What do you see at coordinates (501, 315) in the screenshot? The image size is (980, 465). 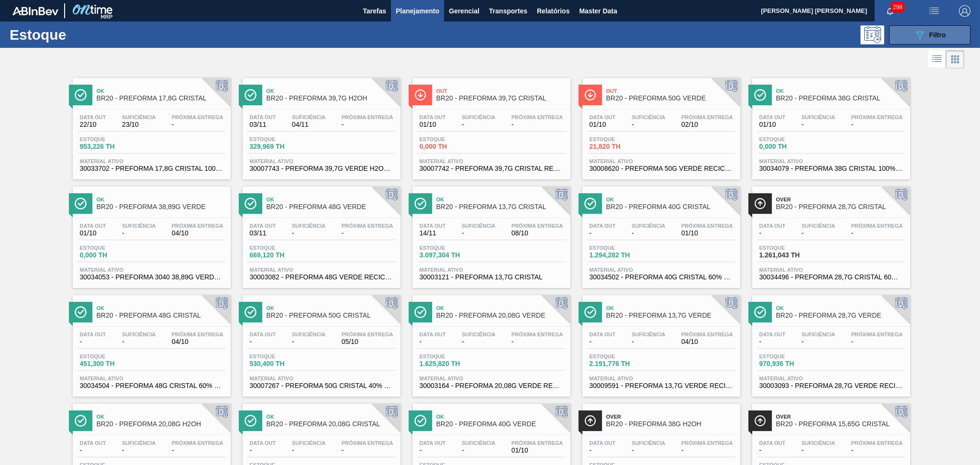 I see `span: BR20 - PREFORMA 20,08G VERDE` at bounding box center [501, 315].